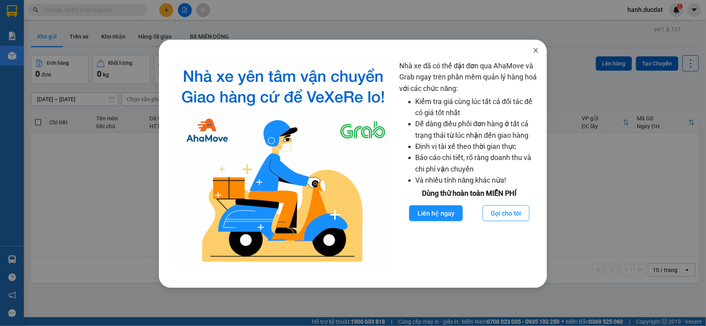 The height and width of the screenshot is (326, 706). What do you see at coordinates (470, 193) in the screenshot?
I see `div: Dùng thử hoàn toàn MIỄN PHÍ` at bounding box center [470, 193].